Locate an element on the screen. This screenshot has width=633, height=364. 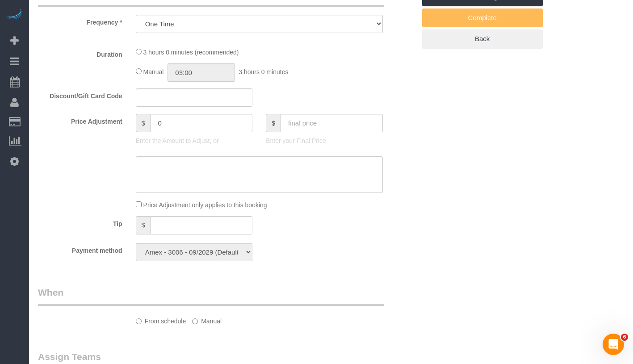
label: Discount/Gift Card Code is located at coordinates (80, 94).